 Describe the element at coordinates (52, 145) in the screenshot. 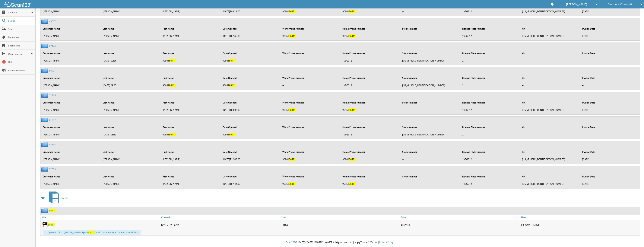

I see `a: 43564` at that location.